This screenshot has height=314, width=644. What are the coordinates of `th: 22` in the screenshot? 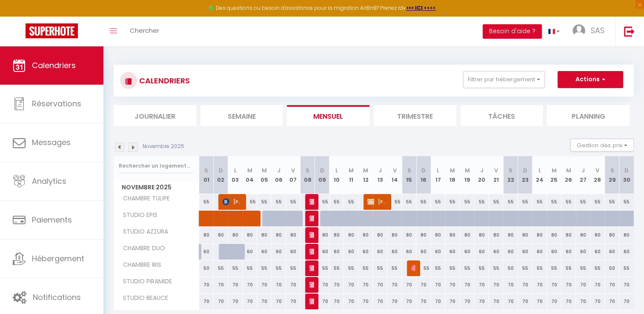 It's located at (510, 175).